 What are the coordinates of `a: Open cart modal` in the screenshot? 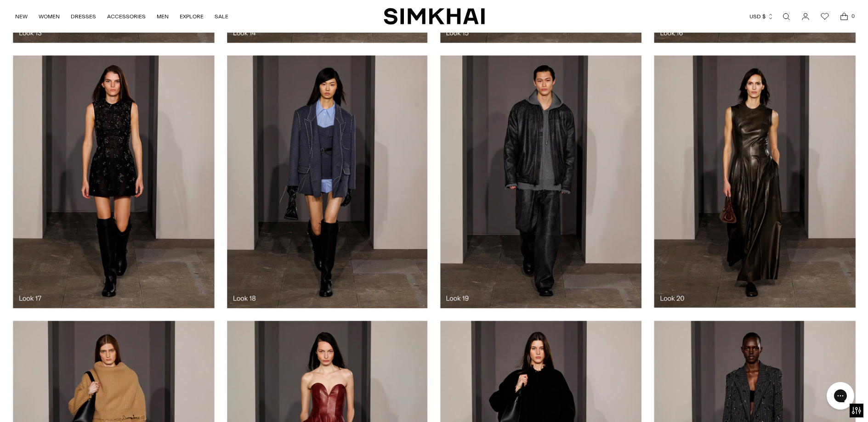 It's located at (844, 17).